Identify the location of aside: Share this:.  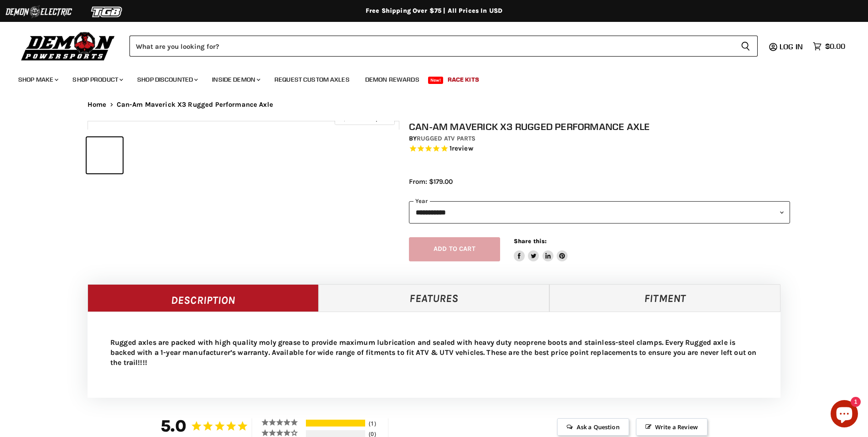
(541, 249).